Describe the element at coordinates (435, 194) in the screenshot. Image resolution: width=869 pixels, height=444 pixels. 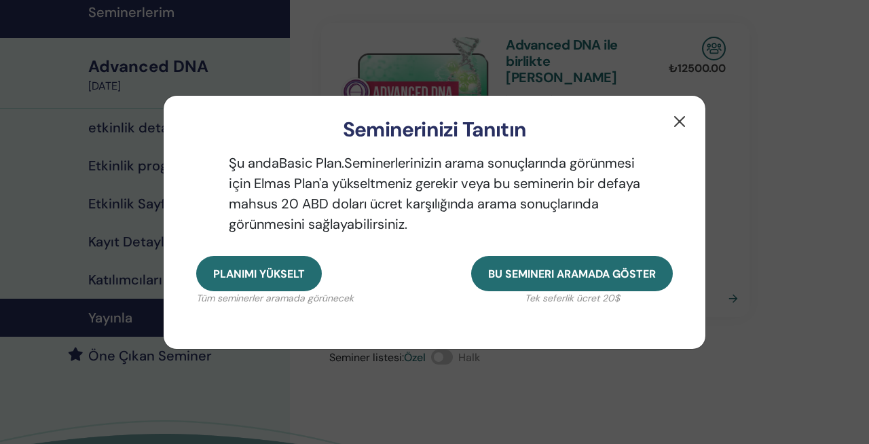
I see `p: Şu anda Basic Plan. Seminerlerinizin arama sonuçlarında görünmesi için Elmas Plan'a yükseltmeniz ...` at that location.